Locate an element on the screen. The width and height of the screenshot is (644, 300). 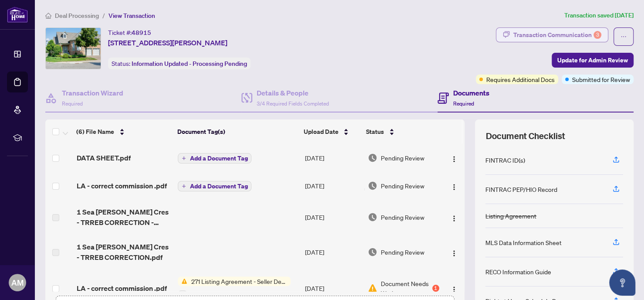
button: Update for Admin Review is located at coordinates (592, 60).